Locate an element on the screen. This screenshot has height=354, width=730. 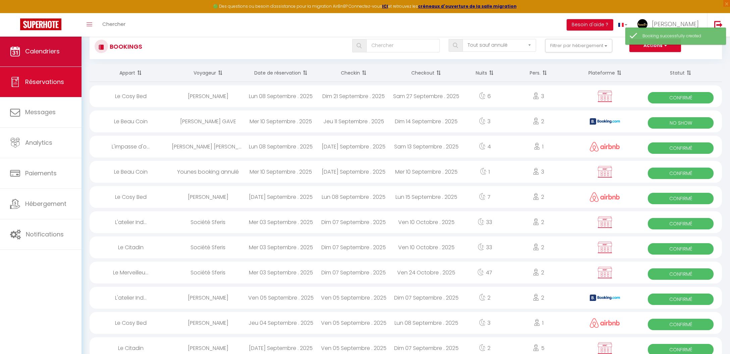
span: Messages is located at coordinates (40, 112).